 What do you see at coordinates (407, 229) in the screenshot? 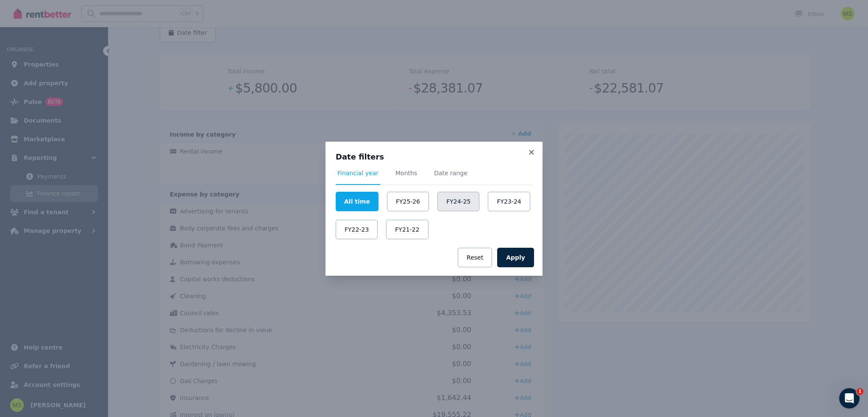
I see `button: FY21-22` at bounding box center [407, 229].